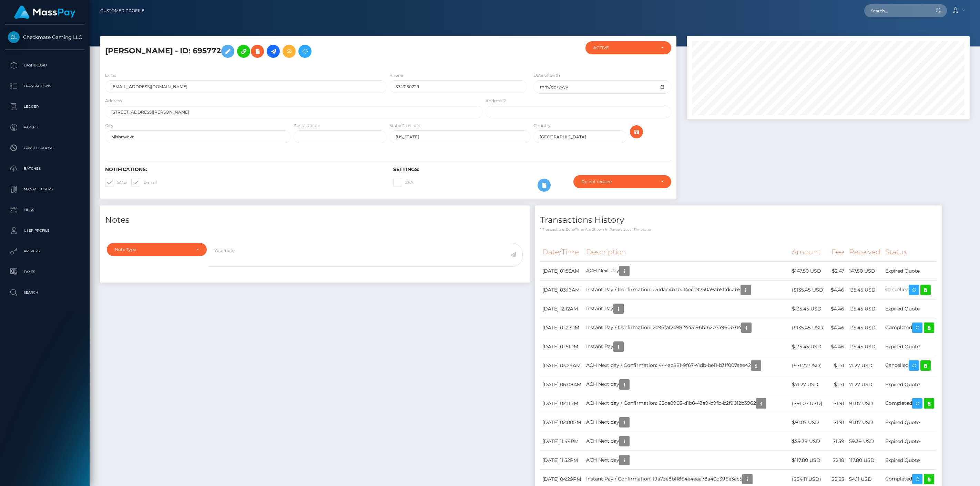 This screenshot has width=980, height=486. I want to click on span: Checkmate Gaming LLC, so click(45, 37).